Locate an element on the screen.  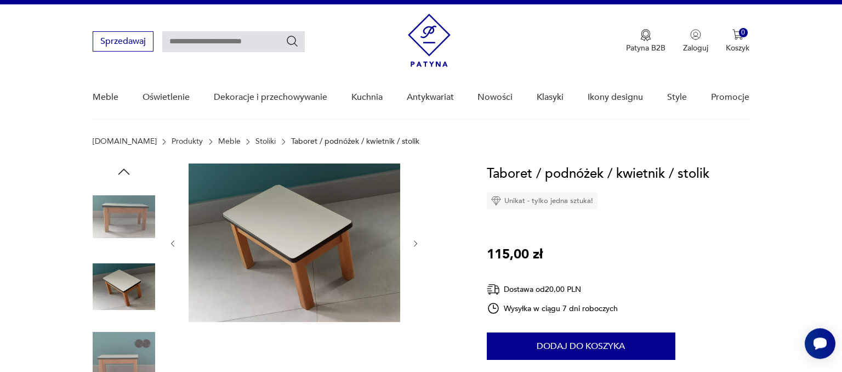
p: Koszyk is located at coordinates (737, 48).